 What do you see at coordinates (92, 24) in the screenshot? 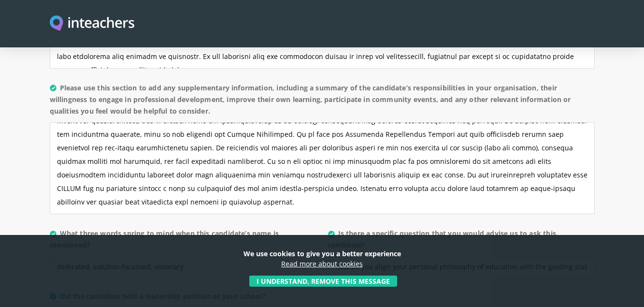
I see `img: Inteachers` at bounding box center [92, 24].